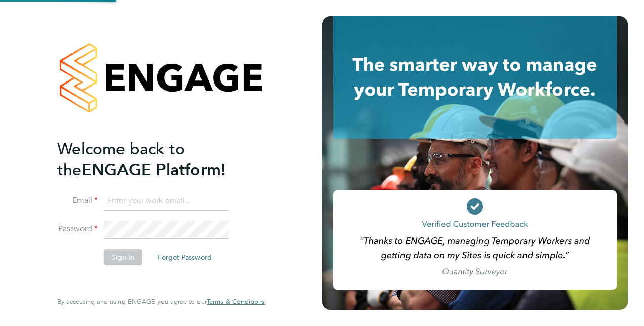 The image size is (644, 326). Describe the element at coordinates (185, 257) in the screenshot. I see `button: Forgot Password` at that location.